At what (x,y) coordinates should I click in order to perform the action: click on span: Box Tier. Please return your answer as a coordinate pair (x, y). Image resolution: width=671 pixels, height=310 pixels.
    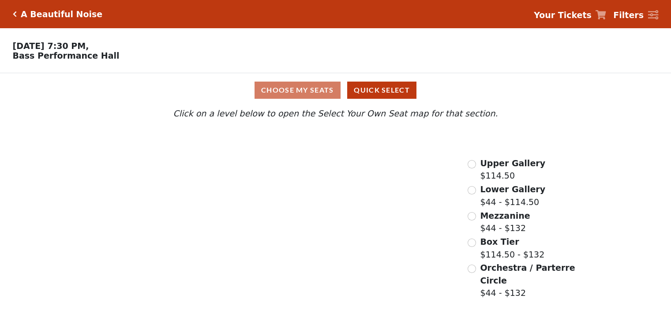
    Looking at the image, I should click on (499, 242).